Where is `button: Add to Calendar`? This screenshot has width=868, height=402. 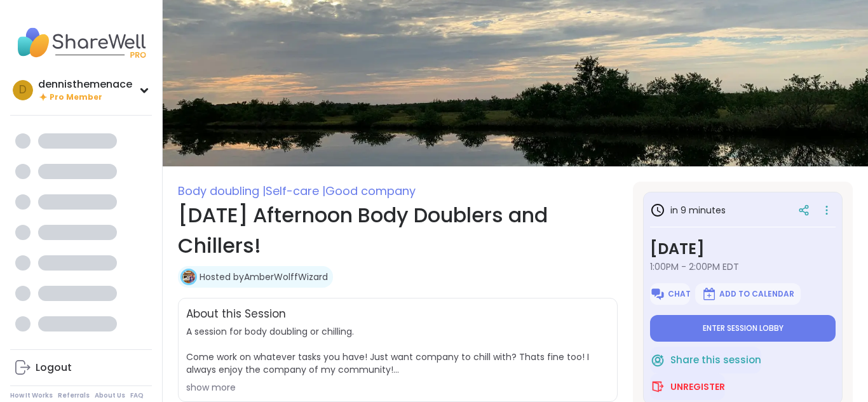
button: Add to Calendar is located at coordinates (747, 294).